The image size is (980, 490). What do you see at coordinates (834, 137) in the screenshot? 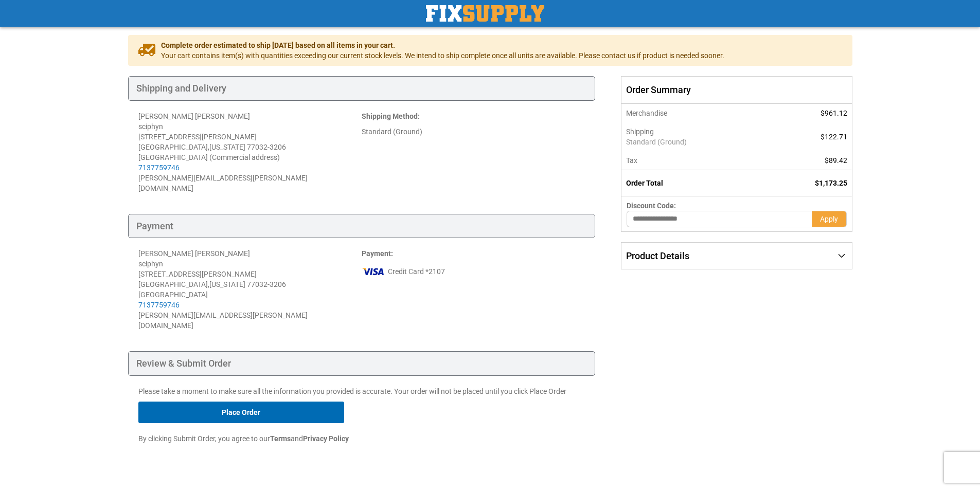
I see `span: $122.71` at bounding box center [834, 137].